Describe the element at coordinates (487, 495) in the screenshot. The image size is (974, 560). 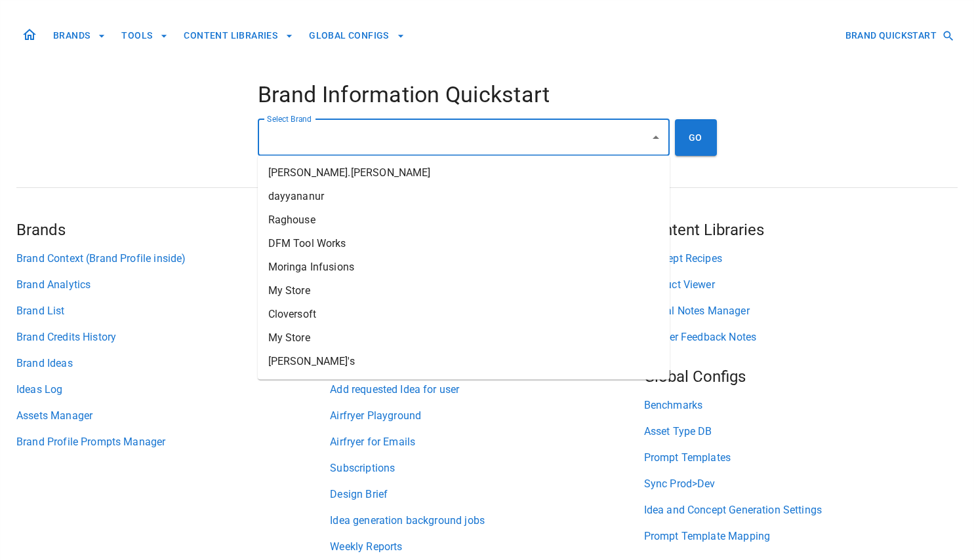
I see `a: Design Brief` at that location.